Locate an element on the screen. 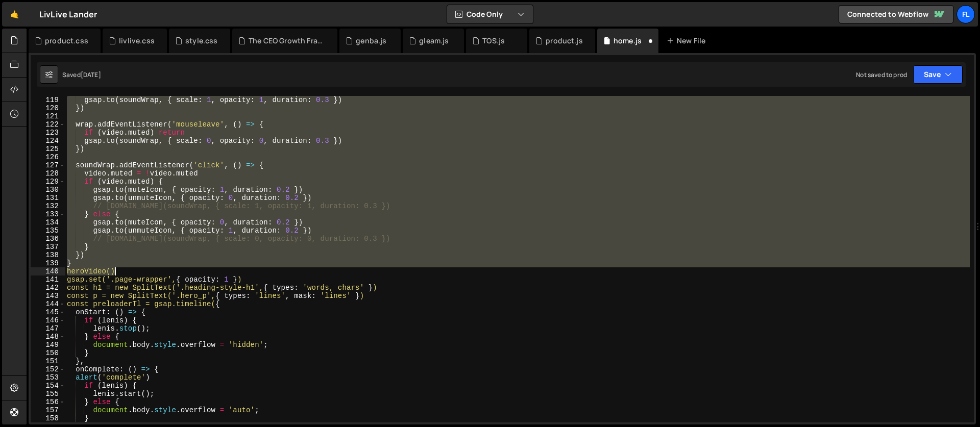  div: 147 is located at coordinates (48, 328).